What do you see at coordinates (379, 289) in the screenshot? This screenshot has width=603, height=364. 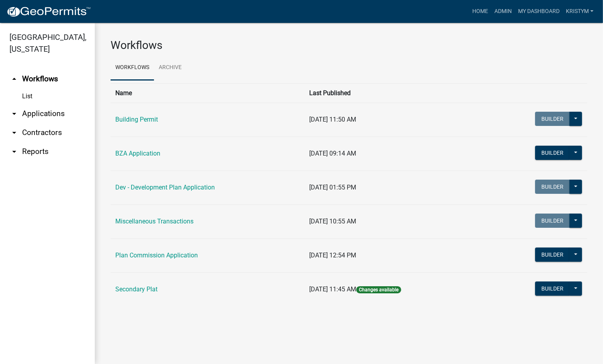 I see `span: Changes available` at bounding box center [379, 289].